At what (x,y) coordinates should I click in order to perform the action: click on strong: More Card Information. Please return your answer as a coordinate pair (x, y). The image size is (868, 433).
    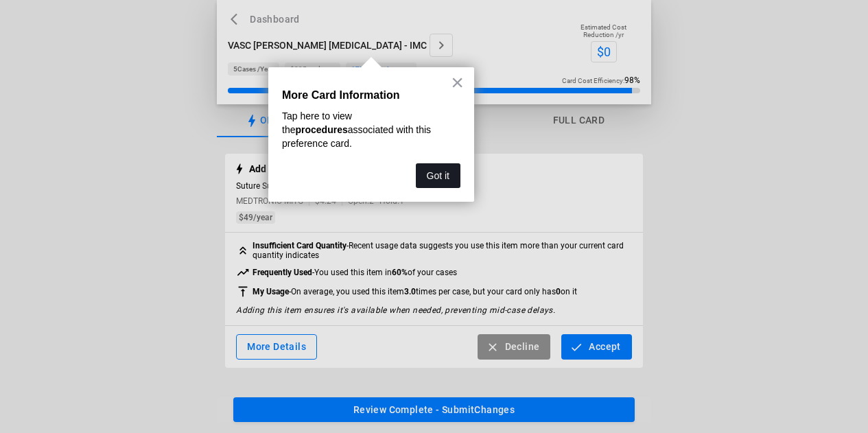
    Looking at the image, I should click on (341, 95).